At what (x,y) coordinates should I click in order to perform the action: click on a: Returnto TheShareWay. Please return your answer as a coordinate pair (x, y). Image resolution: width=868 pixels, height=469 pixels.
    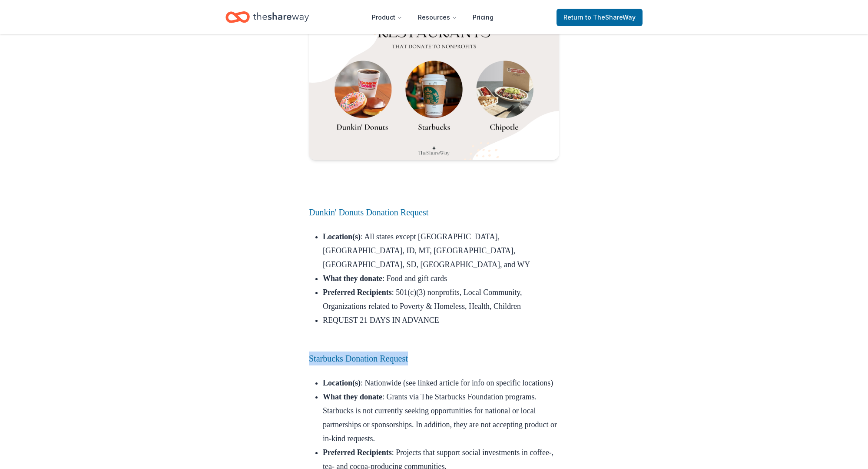
    Looking at the image, I should click on (600, 17).